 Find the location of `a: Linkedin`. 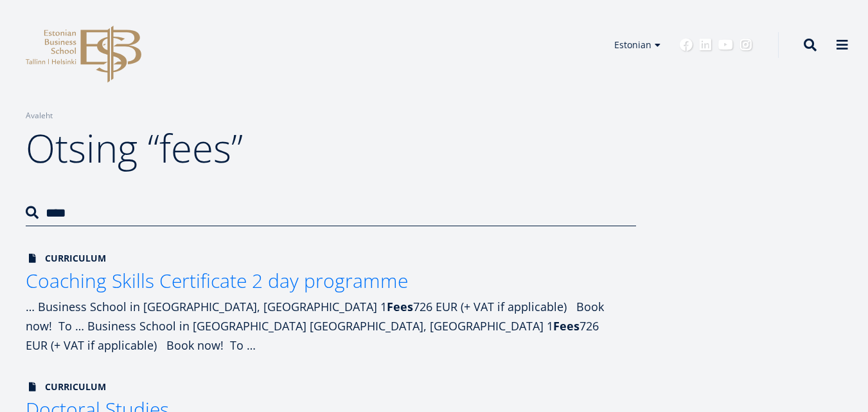

a: Linkedin is located at coordinates (706, 45).